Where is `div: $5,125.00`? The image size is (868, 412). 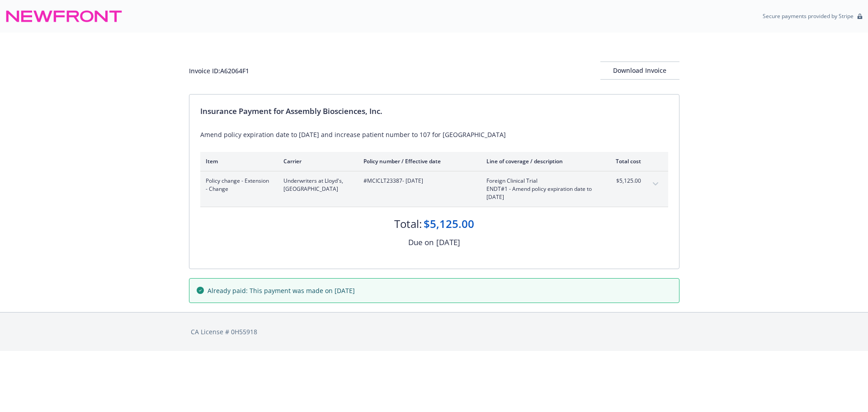 div: $5,125.00 is located at coordinates (449, 224).